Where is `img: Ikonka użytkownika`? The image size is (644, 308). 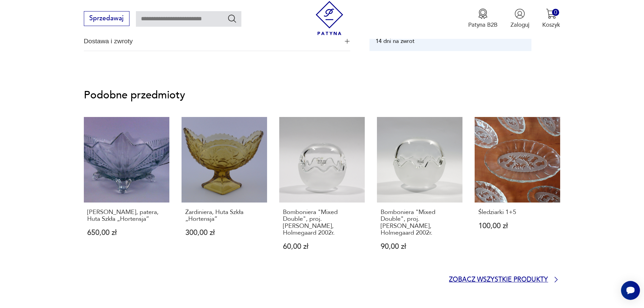 img: Ikonka użytkownika is located at coordinates (520, 13).